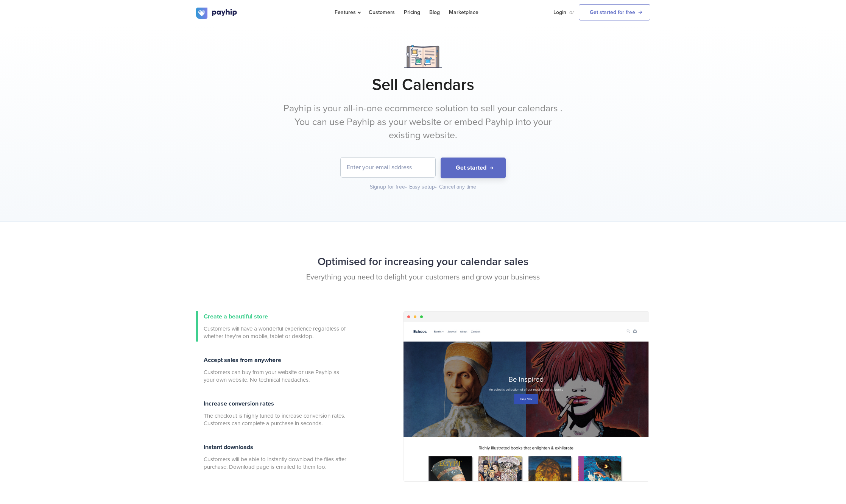 The height and width of the screenshot is (504, 846). I want to click on span: Features, so click(347, 12).